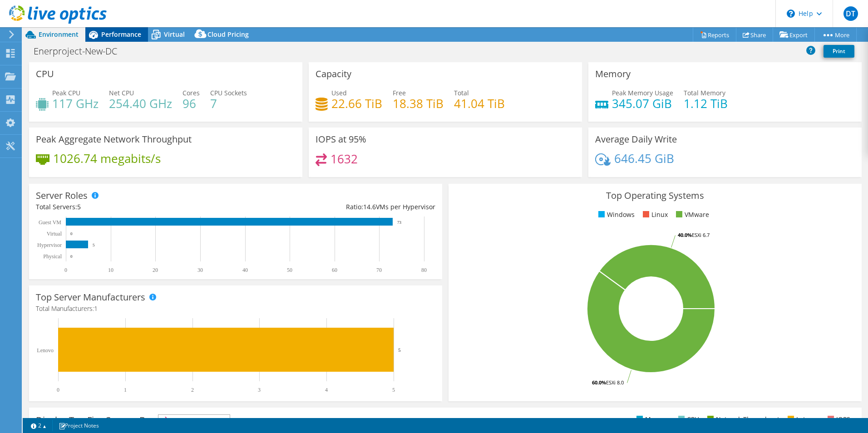 This screenshot has width=868, height=433. I want to click on h4: 1026.74 megabits/s, so click(107, 159).